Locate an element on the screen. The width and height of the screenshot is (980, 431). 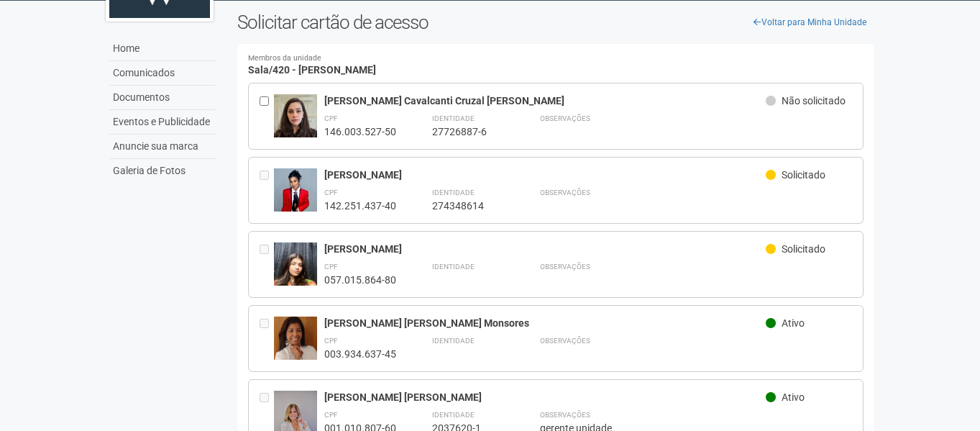
div: 003.934.637-45 is located at coordinates (361, 354).